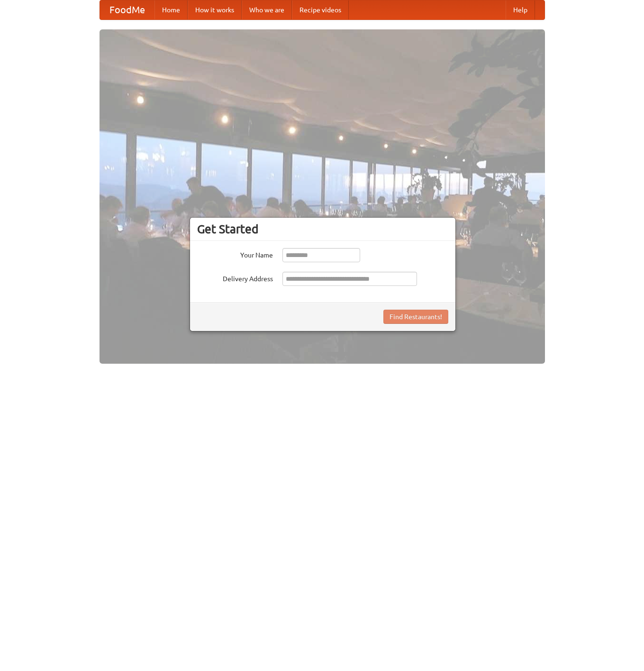 The width and height of the screenshot is (644, 671). What do you see at coordinates (127, 10) in the screenshot?
I see `a: FoodMe` at bounding box center [127, 10].